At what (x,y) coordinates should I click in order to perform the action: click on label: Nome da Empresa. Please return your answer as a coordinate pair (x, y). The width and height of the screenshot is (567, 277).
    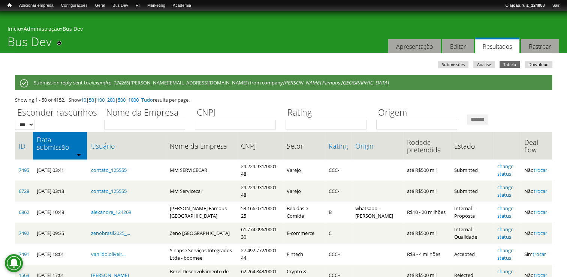
    Looking at the image, I should click on (147, 113).